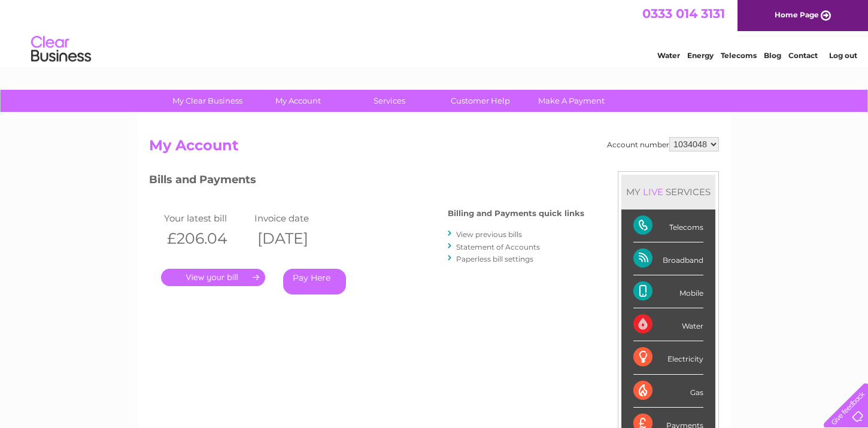  I want to click on div: Broadband, so click(668, 259).